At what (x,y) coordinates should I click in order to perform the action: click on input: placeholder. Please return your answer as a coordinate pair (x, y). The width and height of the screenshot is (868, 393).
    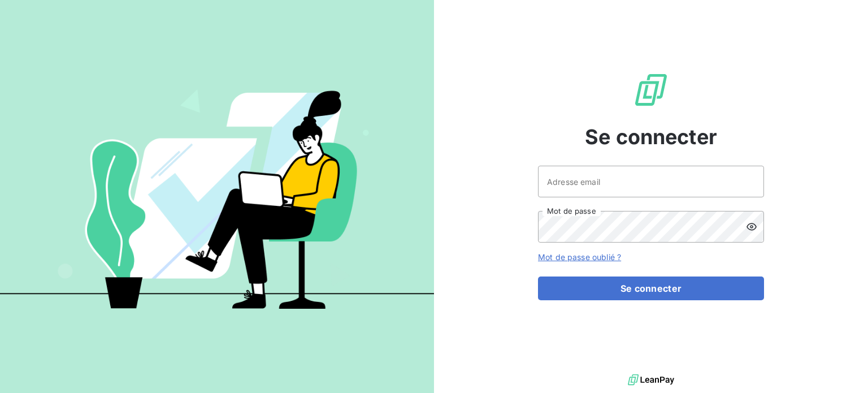
    Looking at the image, I should click on (651, 182).